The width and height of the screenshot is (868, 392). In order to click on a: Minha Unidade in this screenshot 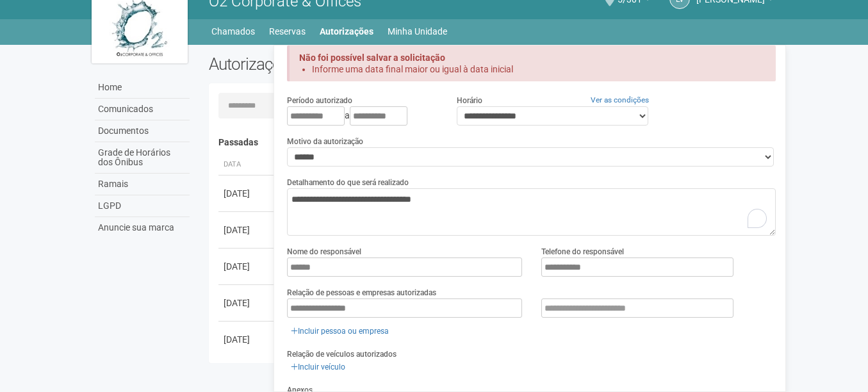, I will do `click(417, 32)`.